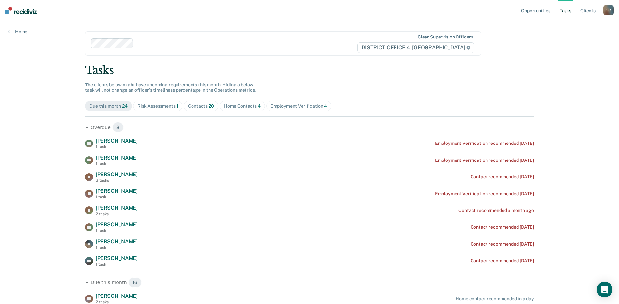 This screenshot has width=619, height=304. What do you see at coordinates (494, 299) in the screenshot?
I see `div: Home contact recommended in a day` at bounding box center [494, 299].